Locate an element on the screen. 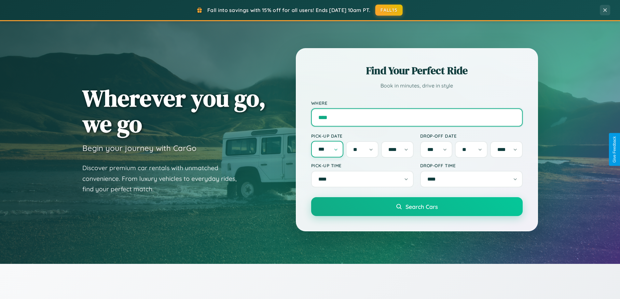  label: Drop-off Time is located at coordinates (472, 165).